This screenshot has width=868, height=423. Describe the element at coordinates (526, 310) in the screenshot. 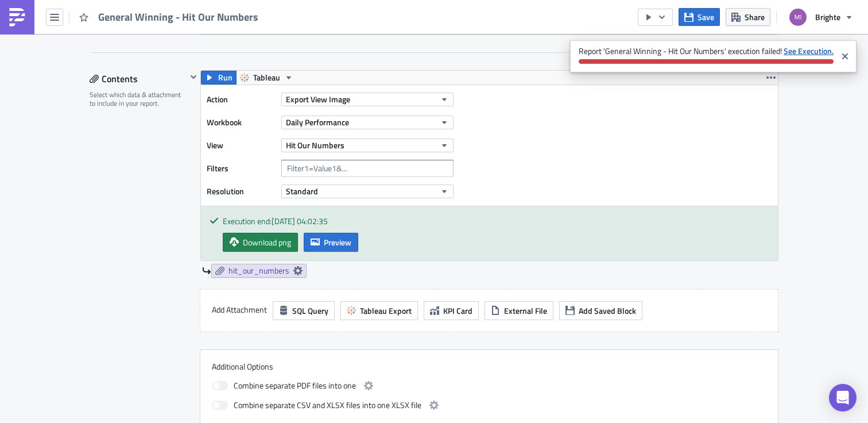

I see `span: External File` at that location.